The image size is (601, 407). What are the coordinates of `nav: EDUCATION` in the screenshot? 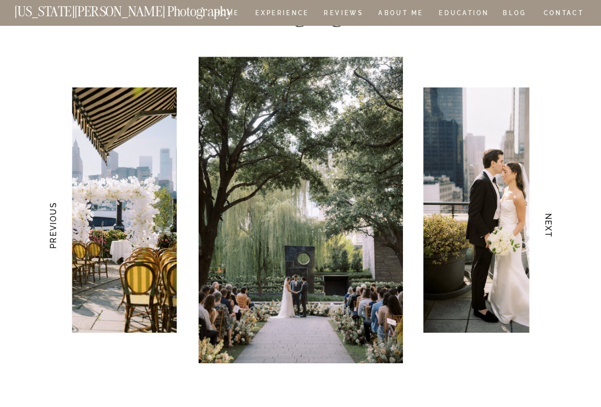 It's located at (464, 14).